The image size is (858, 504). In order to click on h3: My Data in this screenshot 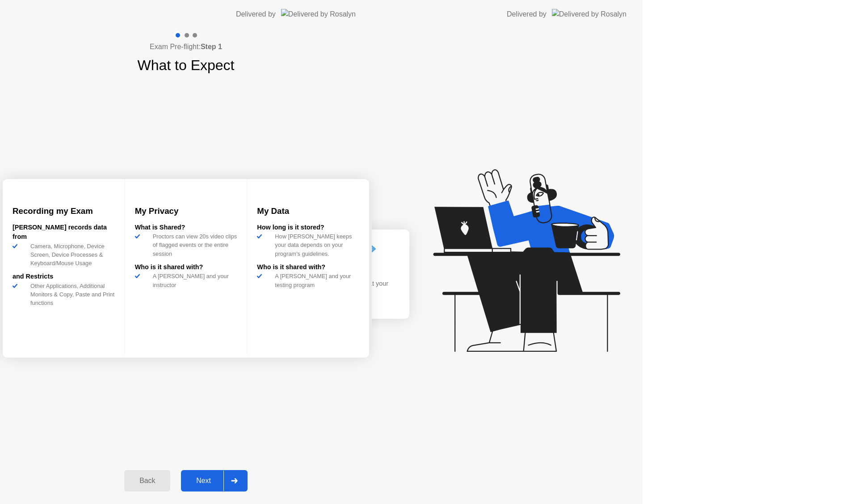, I will do `click(308, 211)`.